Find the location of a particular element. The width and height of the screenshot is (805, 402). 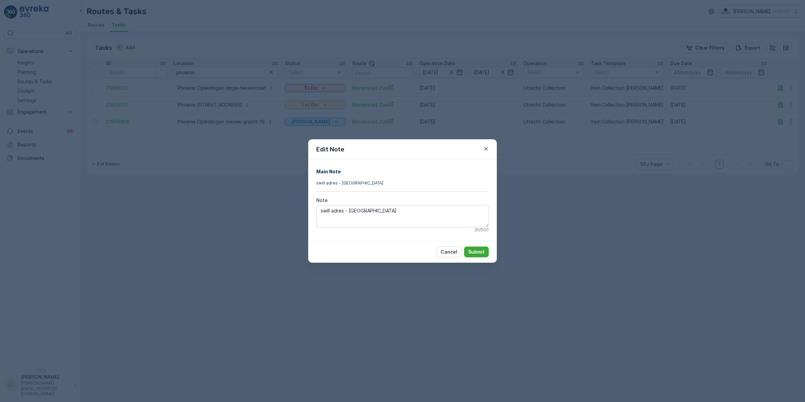

label: Note is located at coordinates (322, 200).